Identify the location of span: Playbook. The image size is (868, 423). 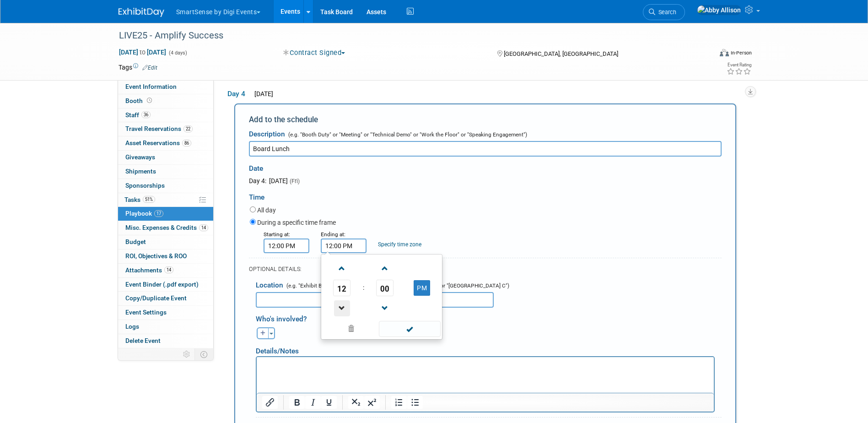
(144, 214).